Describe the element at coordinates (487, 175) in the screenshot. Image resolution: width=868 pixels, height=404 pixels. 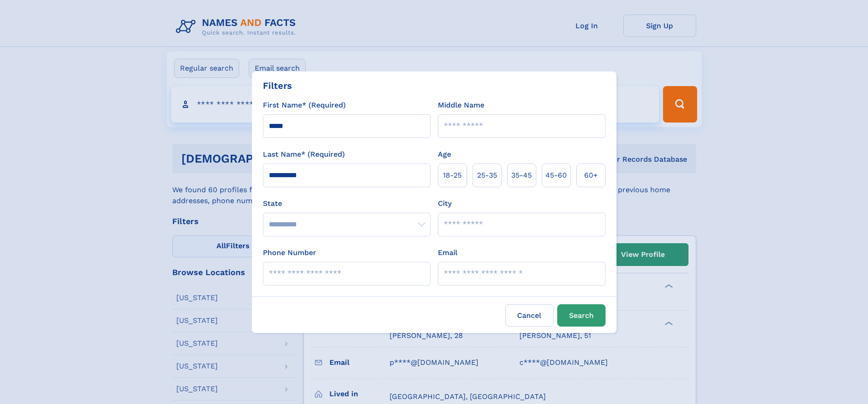
I see `span: 25‑35` at that location.